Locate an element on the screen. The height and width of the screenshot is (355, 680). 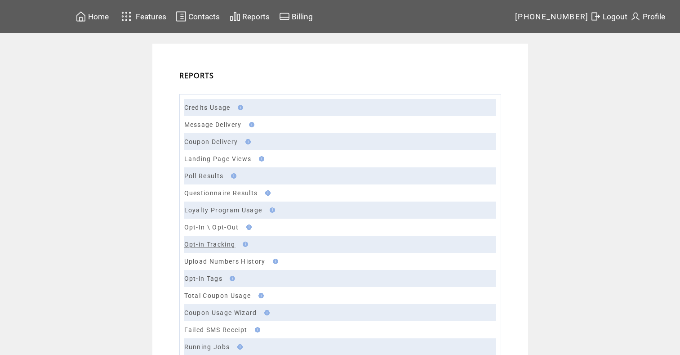
a: Reports is located at coordinates (249, 16).